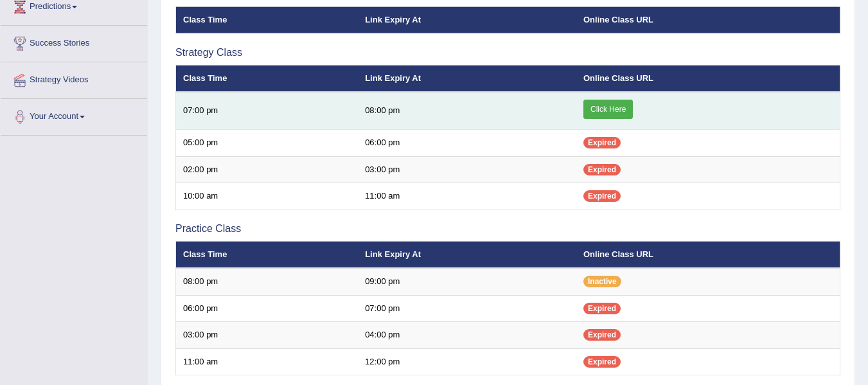 The height and width of the screenshot is (385, 868). What do you see at coordinates (74, 42) in the screenshot?
I see `a: Success Stories` at bounding box center [74, 42].